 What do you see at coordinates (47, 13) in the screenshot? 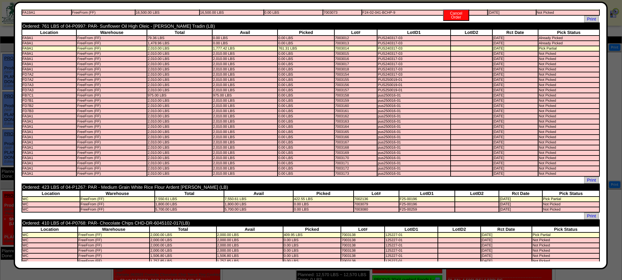
I see `td: FA19A1` at bounding box center [47, 13].